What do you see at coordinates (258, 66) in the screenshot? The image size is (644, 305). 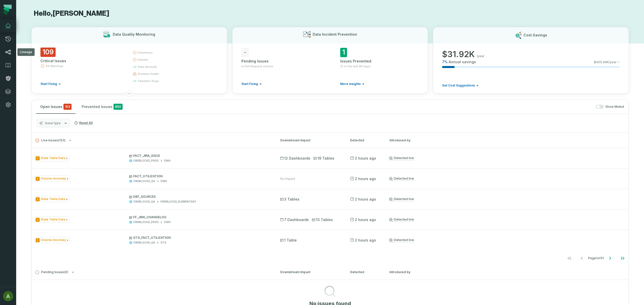 I see `span: in Pull Request checks` at bounding box center [258, 66].